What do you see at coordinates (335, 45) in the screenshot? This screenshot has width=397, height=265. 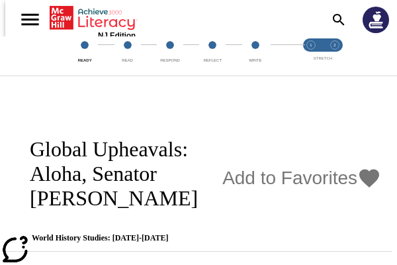 I see `text: 2` at bounding box center [335, 45].